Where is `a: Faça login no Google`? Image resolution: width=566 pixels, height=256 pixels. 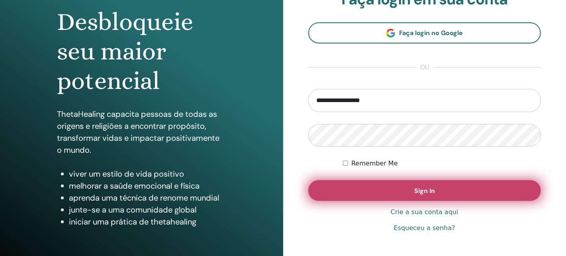 a: Faça login no Google is located at coordinates (424, 33).